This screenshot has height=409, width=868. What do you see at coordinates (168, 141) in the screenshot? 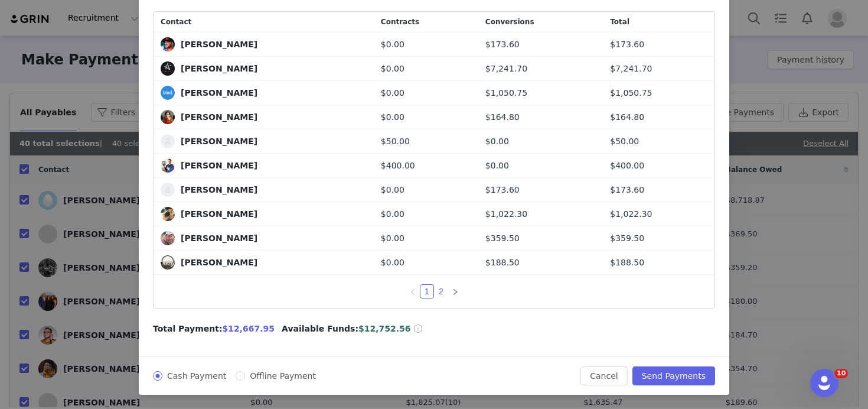
I see `img: ed385c59-13fc-4896-9c0c-cdc3ddbc8507--s.jpg` at bounding box center [168, 141].